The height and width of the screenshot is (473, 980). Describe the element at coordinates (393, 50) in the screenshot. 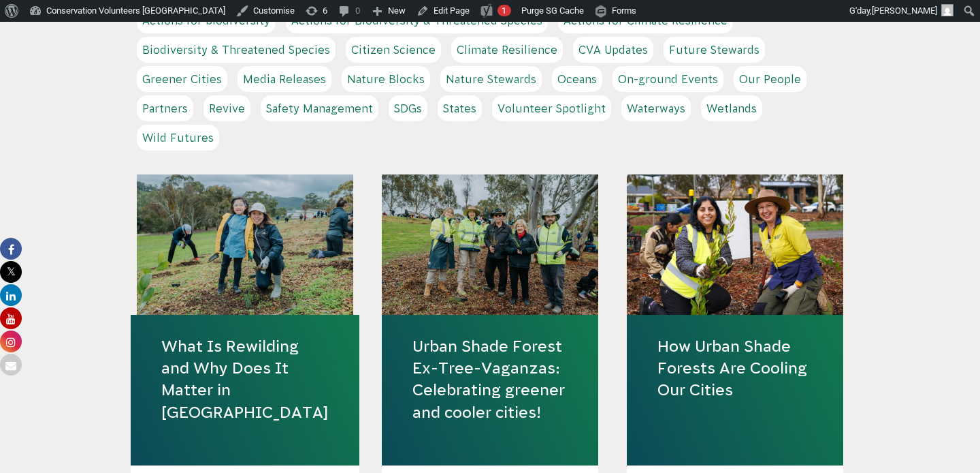

I see `a: Citizen Science` at that location.